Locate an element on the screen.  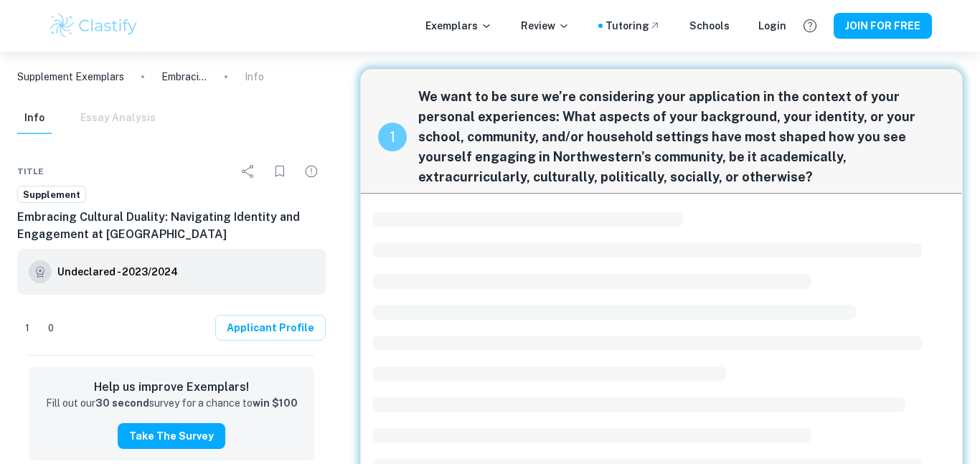
div: Schools is located at coordinates (709, 26).